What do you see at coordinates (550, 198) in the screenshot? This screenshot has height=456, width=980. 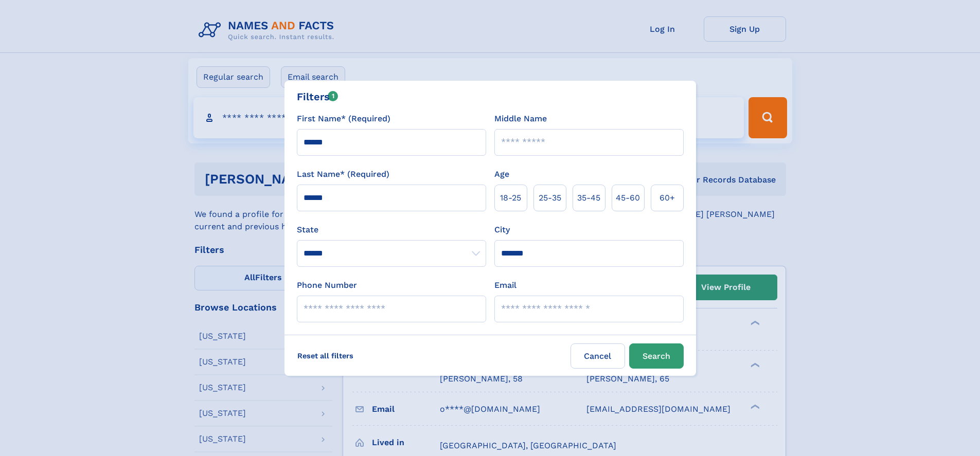 I see `span: 25‑35` at bounding box center [550, 198].